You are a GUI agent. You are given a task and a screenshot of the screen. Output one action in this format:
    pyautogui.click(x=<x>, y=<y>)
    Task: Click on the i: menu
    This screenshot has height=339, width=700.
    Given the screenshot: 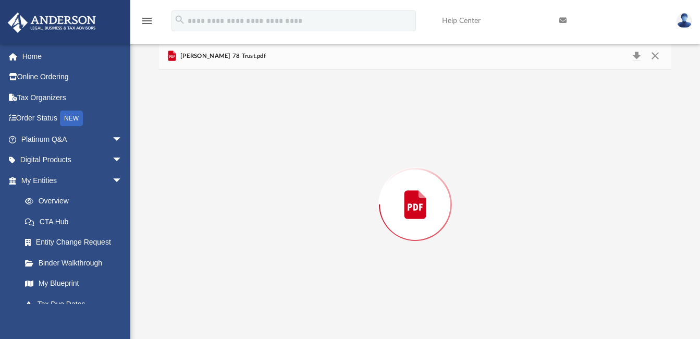 What is the action you would take?
    pyautogui.click(x=147, y=21)
    